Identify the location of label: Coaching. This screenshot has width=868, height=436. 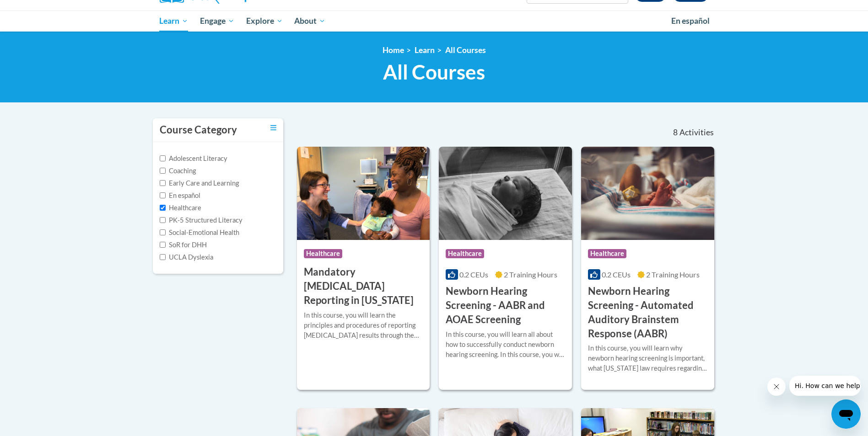
(178, 171).